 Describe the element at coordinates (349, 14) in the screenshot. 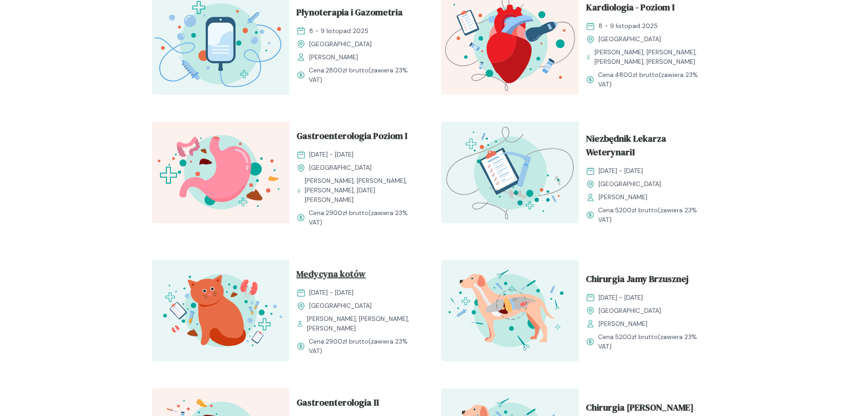

I see `span: Płynoterapia i Gazometria` at that location.